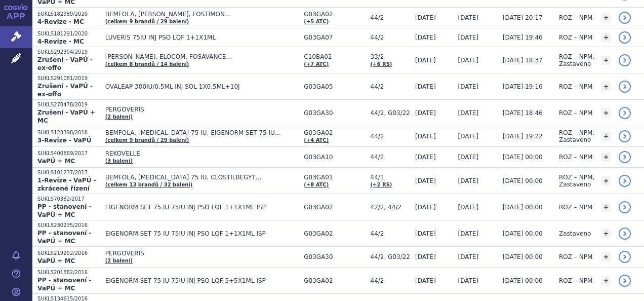  What do you see at coordinates (69, 154) in the screenshot?
I see `p: SUKLS400869/2017` at bounding box center [69, 154].